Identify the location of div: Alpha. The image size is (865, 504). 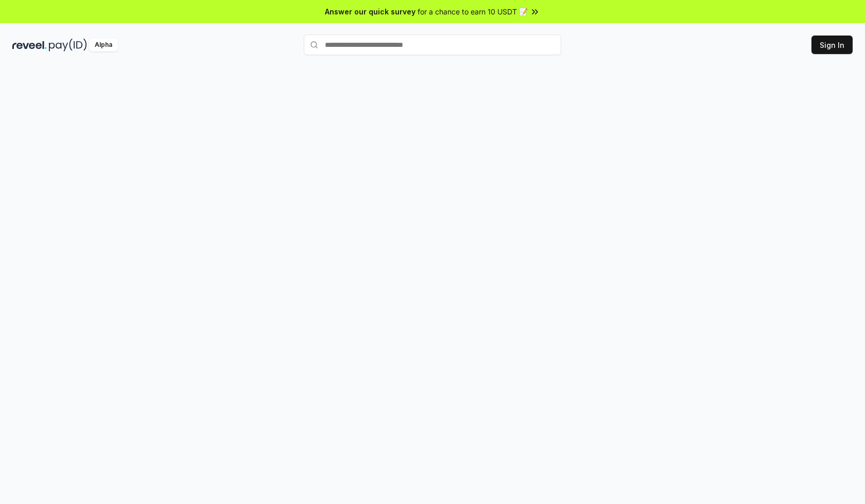
(103, 45).